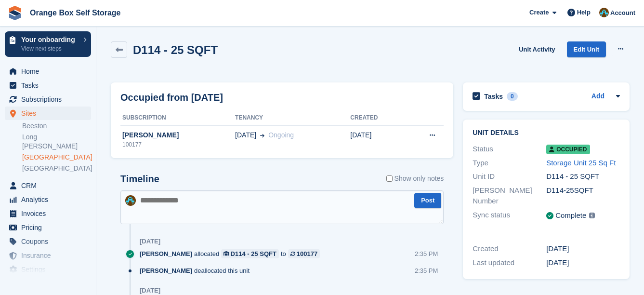 The width and height of the screenshot is (644, 295). I want to click on span: Help, so click(584, 12).